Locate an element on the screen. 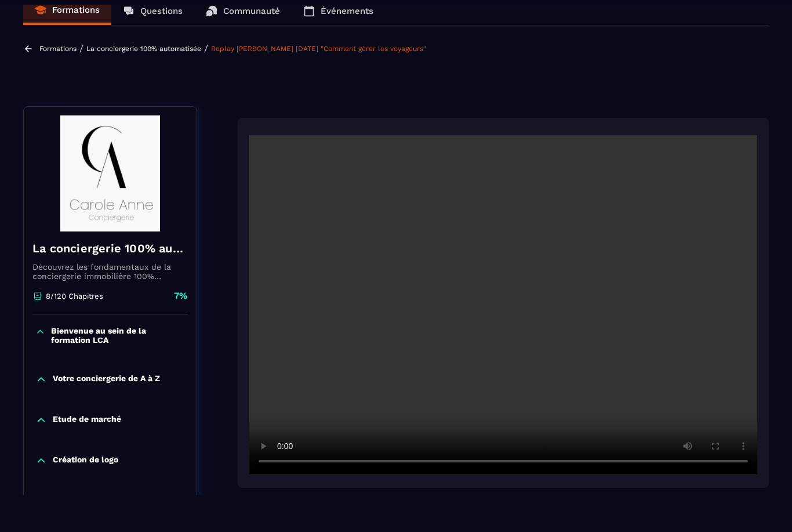  p: 8/120 Chapitres is located at coordinates (74, 296).